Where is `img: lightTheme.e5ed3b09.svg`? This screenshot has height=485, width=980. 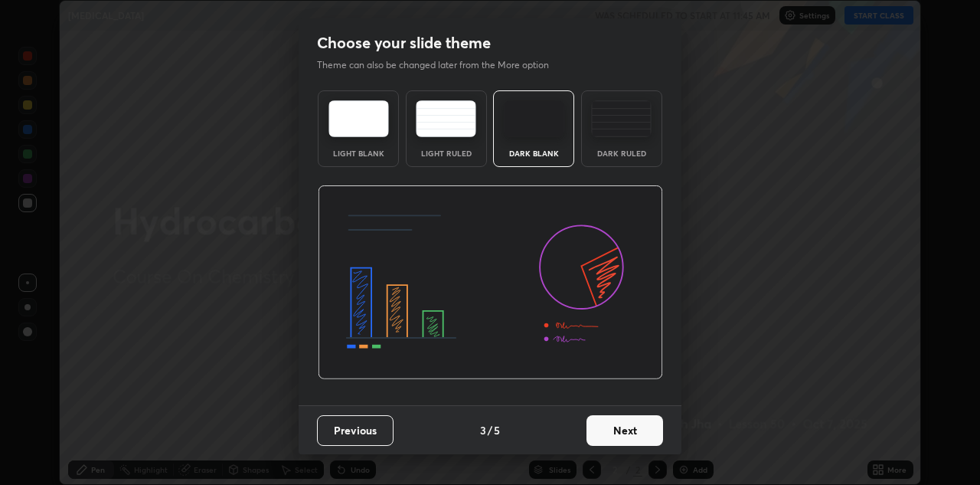 img: lightTheme.e5ed3b09.svg is located at coordinates (358, 119).